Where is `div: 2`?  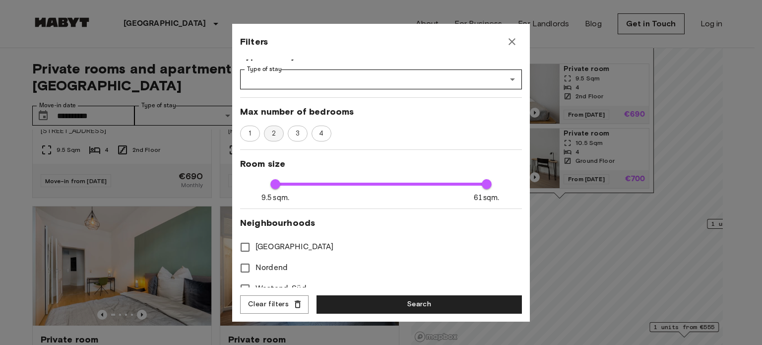
div: 2 is located at coordinates (274, 133).